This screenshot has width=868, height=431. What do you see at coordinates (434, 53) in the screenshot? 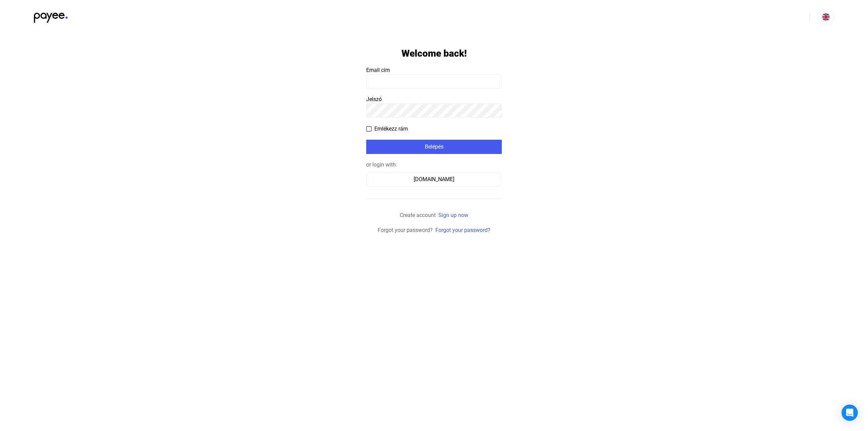
I see `h1: Welcome back!` at bounding box center [434, 53].